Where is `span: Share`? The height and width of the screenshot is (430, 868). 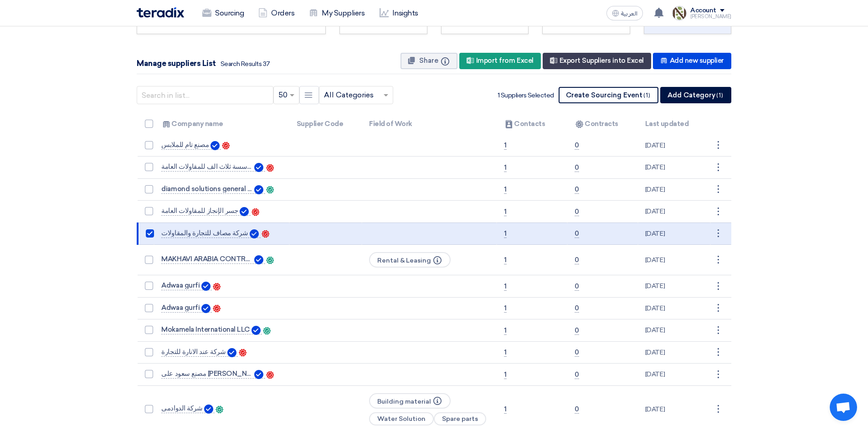
span: Share is located at coordinates (429, 61).